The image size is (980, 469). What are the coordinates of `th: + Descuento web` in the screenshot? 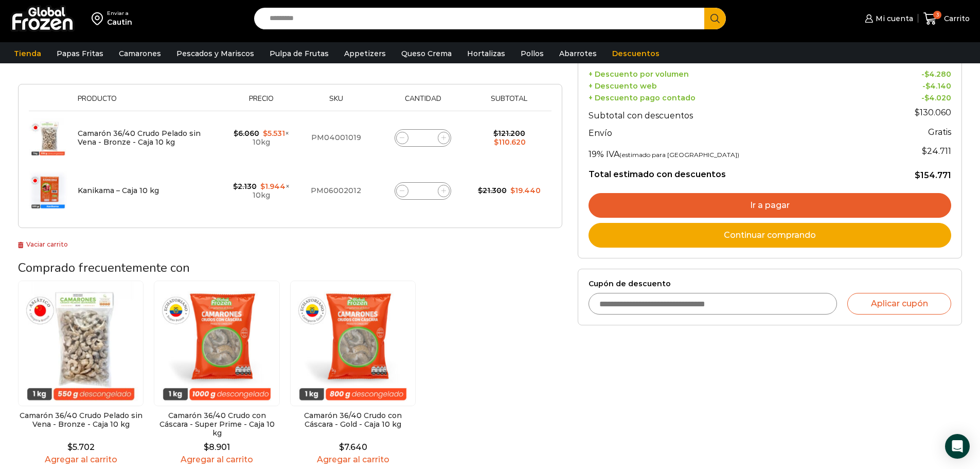 It's located at (730, 84).